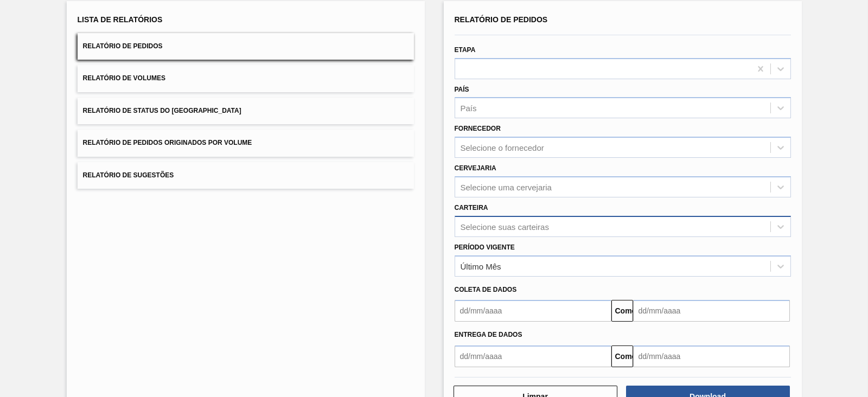  I want to click on font: Relatório de Volumes, so click(124, 79).